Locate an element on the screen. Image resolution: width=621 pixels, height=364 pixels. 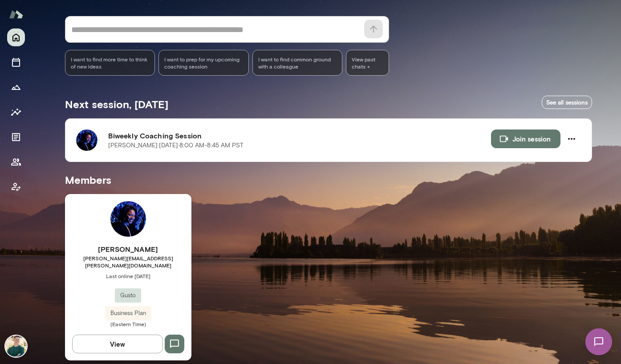
div: I want to prep for my upcoming coaching session is located at coordinates (203, 63).